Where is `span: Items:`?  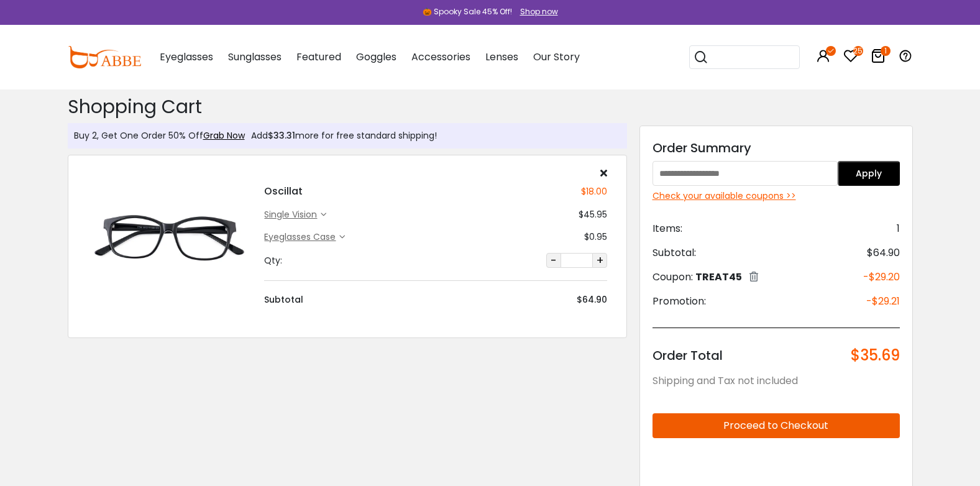
span: Items: is located at coordinates (667, 228).